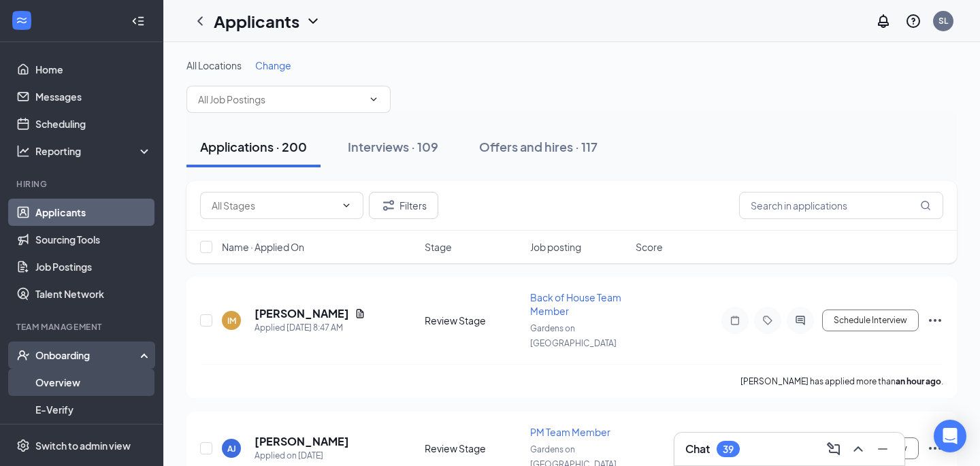  I want to click on svg: WorkstreamLogo, so click(21, 21).